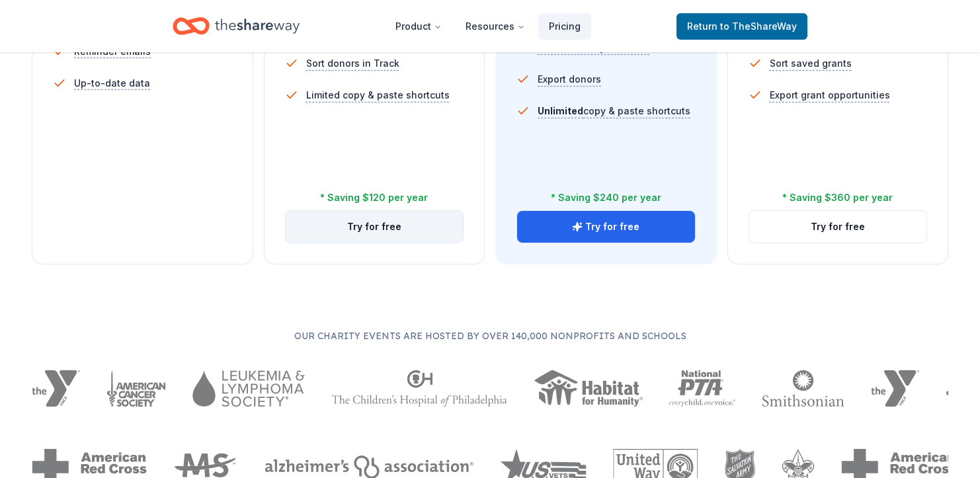  Describe the element at coordinates (758, 25) in the screenshot. I see `span: to TheShareWay` at that location.